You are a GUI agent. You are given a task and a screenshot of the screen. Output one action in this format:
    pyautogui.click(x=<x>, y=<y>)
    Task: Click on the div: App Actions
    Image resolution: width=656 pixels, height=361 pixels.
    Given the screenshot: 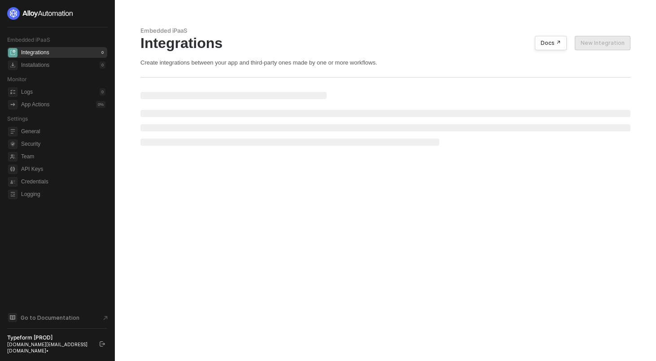 What is the action you would take?
    pyautogui.click(x=35, y=105)
    